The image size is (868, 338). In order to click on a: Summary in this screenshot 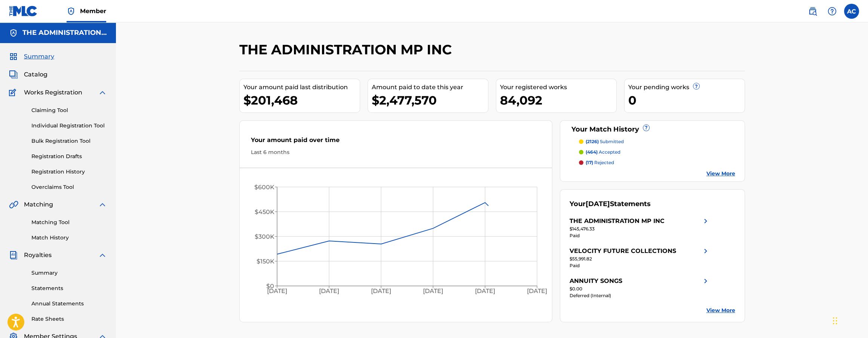, I will do `click(69, 272)`.